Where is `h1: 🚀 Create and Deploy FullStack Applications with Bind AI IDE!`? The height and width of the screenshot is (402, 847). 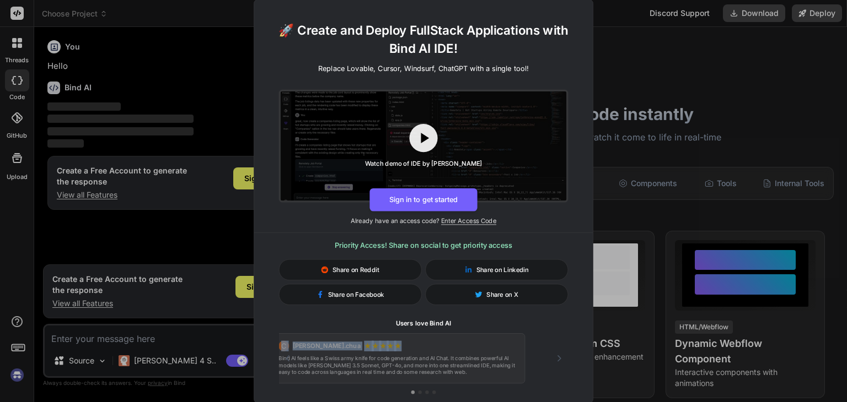 h1: 🚀 Create and Deploy FullStack Applications with Bind AI IDE! is located at coordinates (423, 39).